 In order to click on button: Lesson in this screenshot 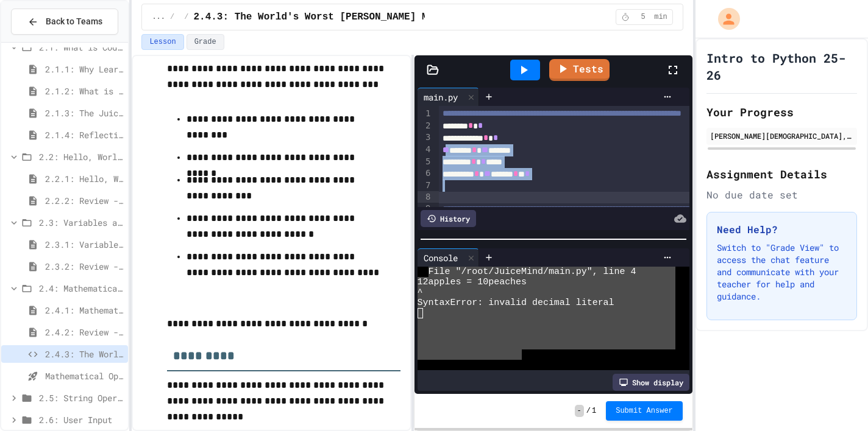, I will do `click(163, 42)`.